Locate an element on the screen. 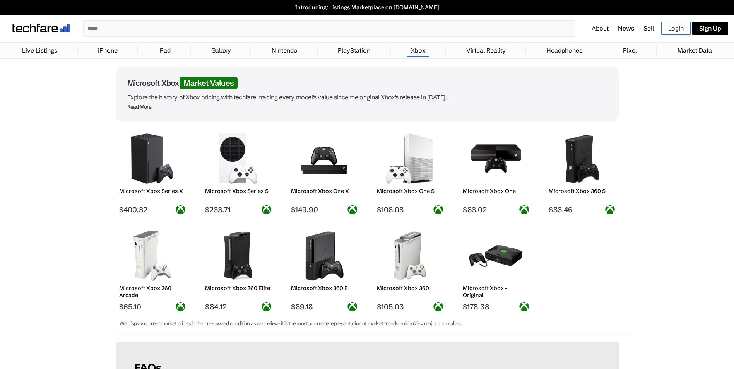 Image resolution: width=734 pixels, height=369 pixels. span: $83.02 is located at coordinates (496, 210).